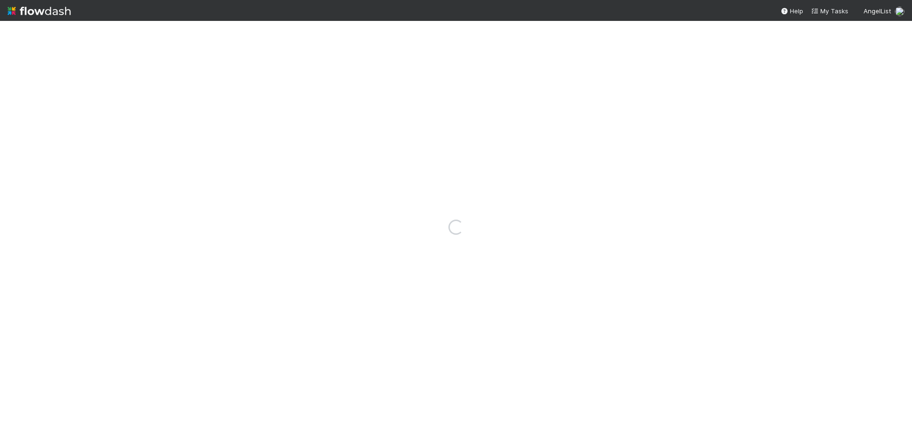 Image resolution: width=912 pixels, height=433 pixels. I want to click on div: Help, so click(792, 11).